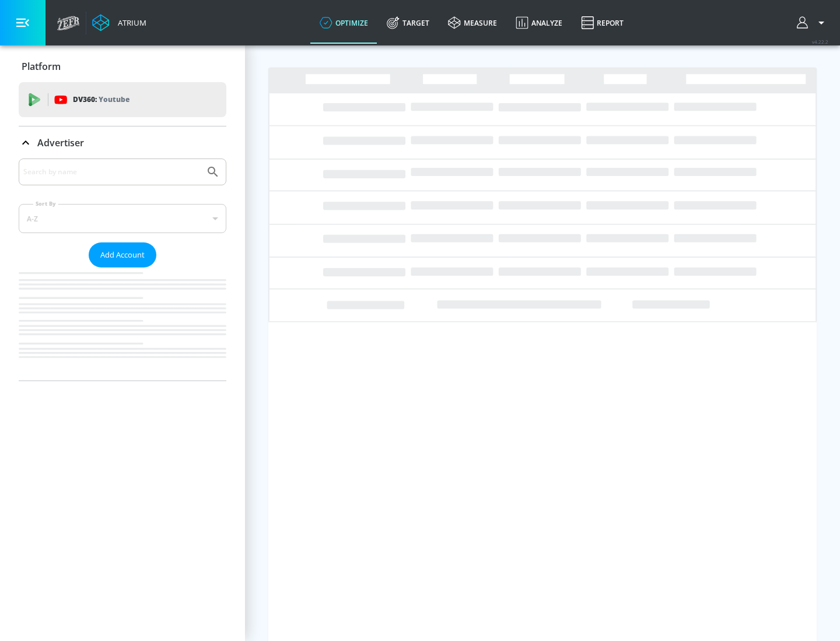 This screenshot has width=840, height=641. Describe the element at coordinates (472, 23) in the screenshot. I see `a: measure` at that location.